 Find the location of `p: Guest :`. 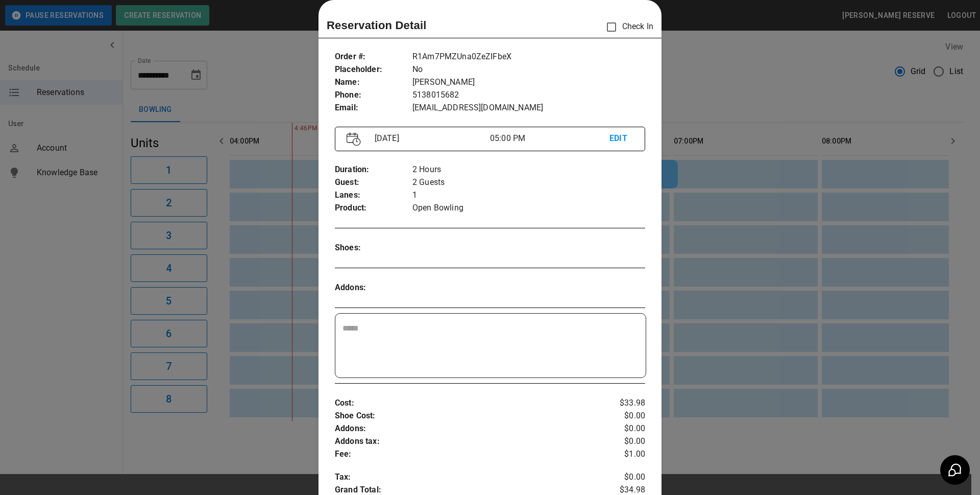

p: Guest : is located at coordinates (373, 183).